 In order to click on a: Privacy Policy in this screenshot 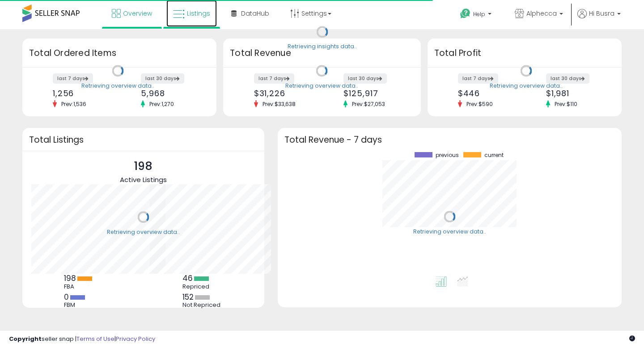, I will do `click(136, 338)`.